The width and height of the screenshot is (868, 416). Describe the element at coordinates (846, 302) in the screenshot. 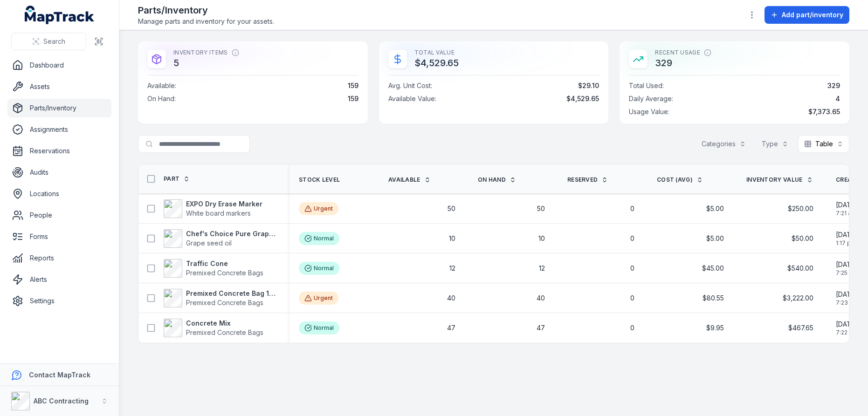

I see `span: 7:23 am` at that location.